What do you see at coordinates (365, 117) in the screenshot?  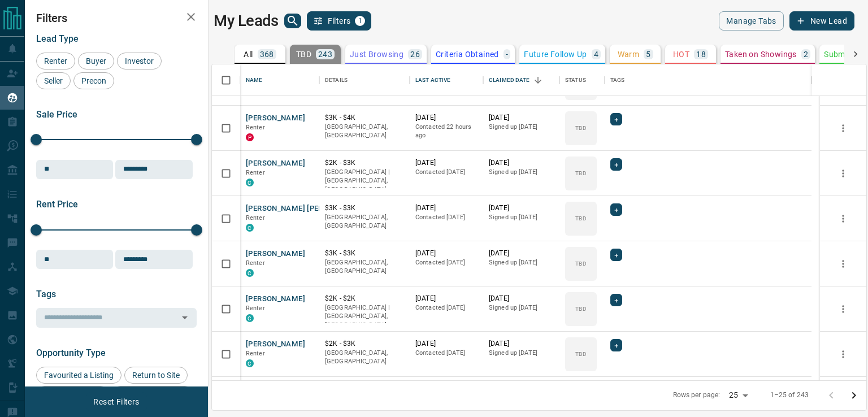 I see `p: $3K - $4K` at bounding box center [365, 117].